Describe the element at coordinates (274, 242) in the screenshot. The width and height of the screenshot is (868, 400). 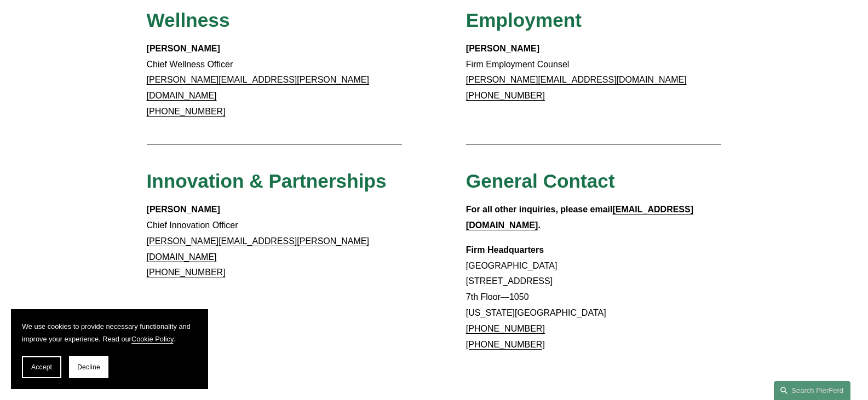
I see `p: Chief Innovation Officer` at that location.